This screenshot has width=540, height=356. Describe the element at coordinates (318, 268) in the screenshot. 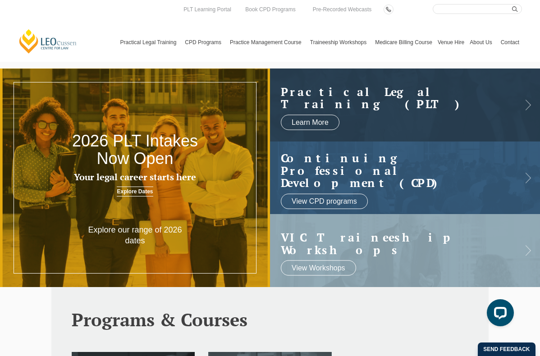

I see `a: View Workshops` at that location.